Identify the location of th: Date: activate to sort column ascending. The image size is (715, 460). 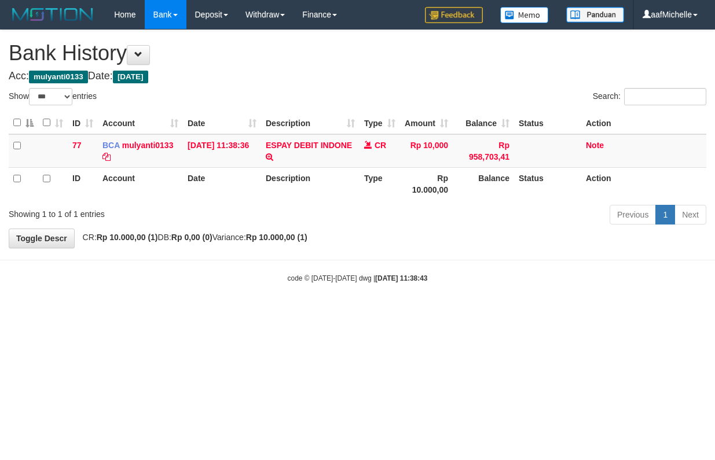
(222, 123).